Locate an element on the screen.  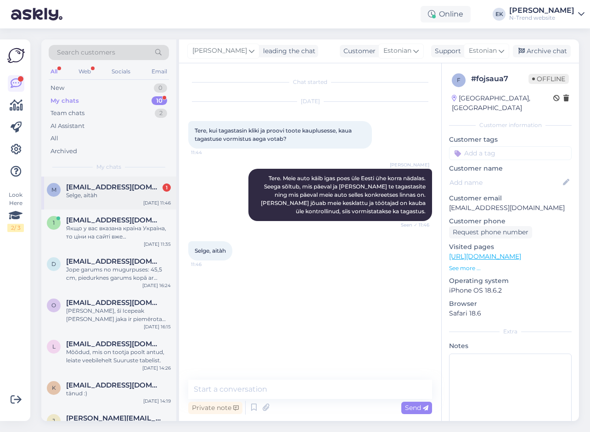
p: Notes is located at coordinates (510, 346).